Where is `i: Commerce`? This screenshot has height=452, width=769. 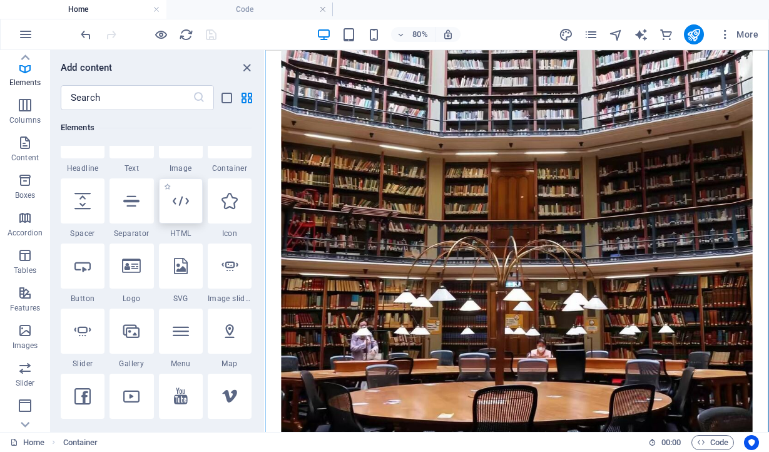 i: Commerce is located at coordinates (666, 34).